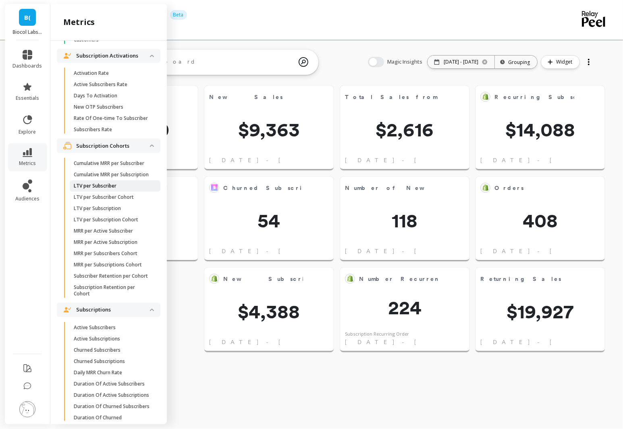 This screenshot has width=623, height=429. What do you see at coordinates (97, 351) in the screenshot?
I see `p: Churned Subscribers` at bounding box center [97, 351].